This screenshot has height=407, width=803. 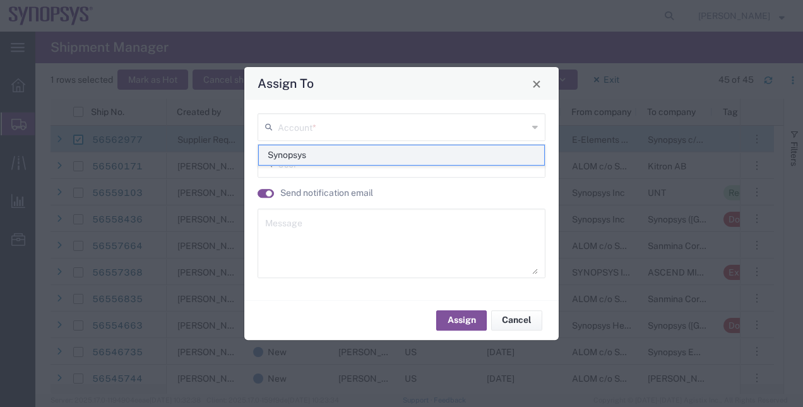 What do you see at coordinates (285, 83) in the screenshot?
I see `h4: Assign To` at bounding box center [285, 83].